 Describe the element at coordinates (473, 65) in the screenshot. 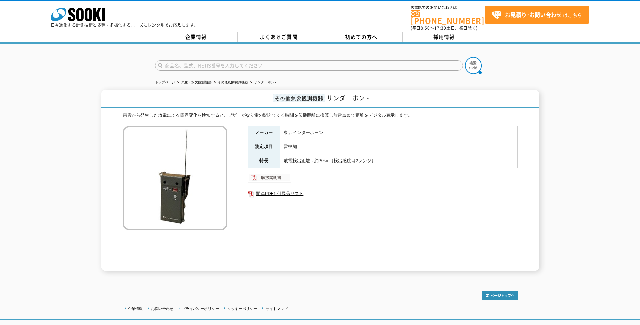

I see `img: btn_search.png` at that location.